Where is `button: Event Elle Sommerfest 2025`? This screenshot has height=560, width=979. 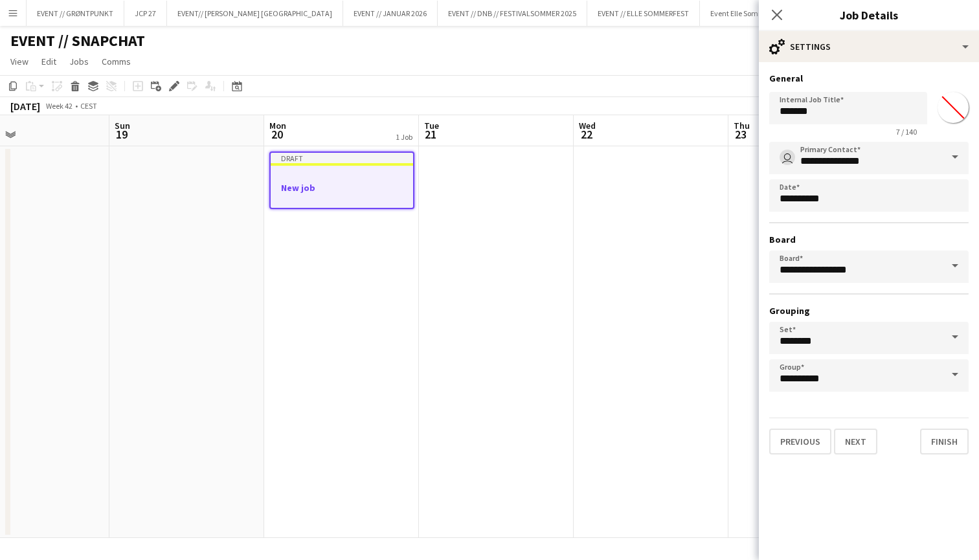
button: Event Elle Sommerfest 2025 is located at coordinates (755, 13).